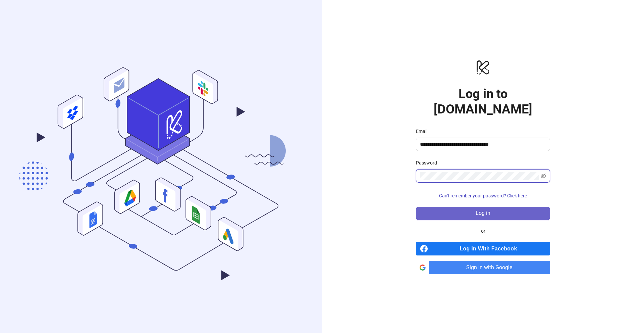  Describe the element at coordinates (491, 267) in the screenshot. I see `span: Sign in with Google` at that location.